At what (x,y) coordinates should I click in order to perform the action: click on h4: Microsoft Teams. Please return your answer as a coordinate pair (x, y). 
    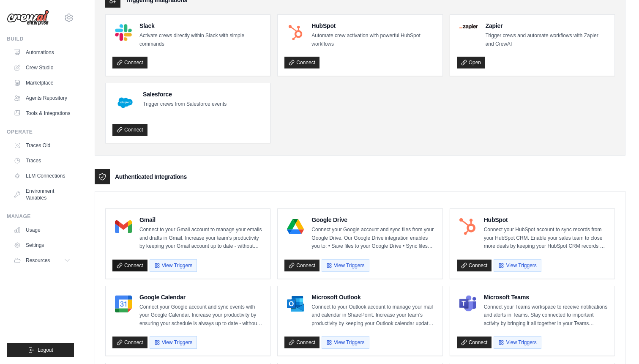
    Looking at the image, I should click on (545, 297).